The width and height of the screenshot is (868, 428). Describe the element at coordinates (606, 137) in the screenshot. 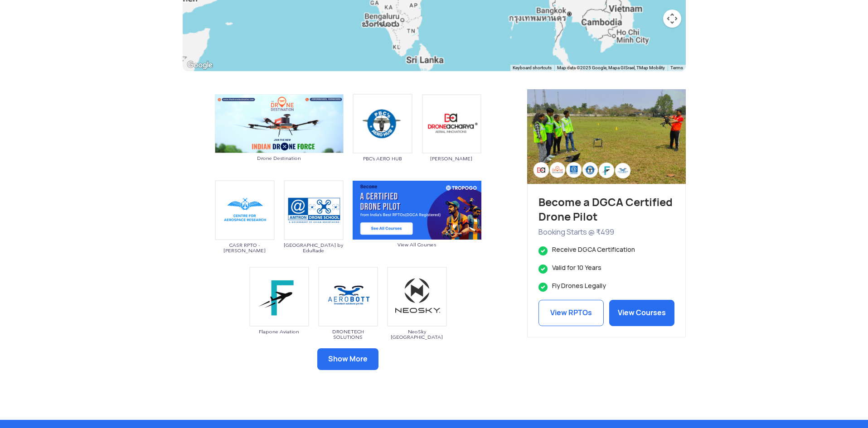

I see `img: bg_sideadtraining.png` at that location.